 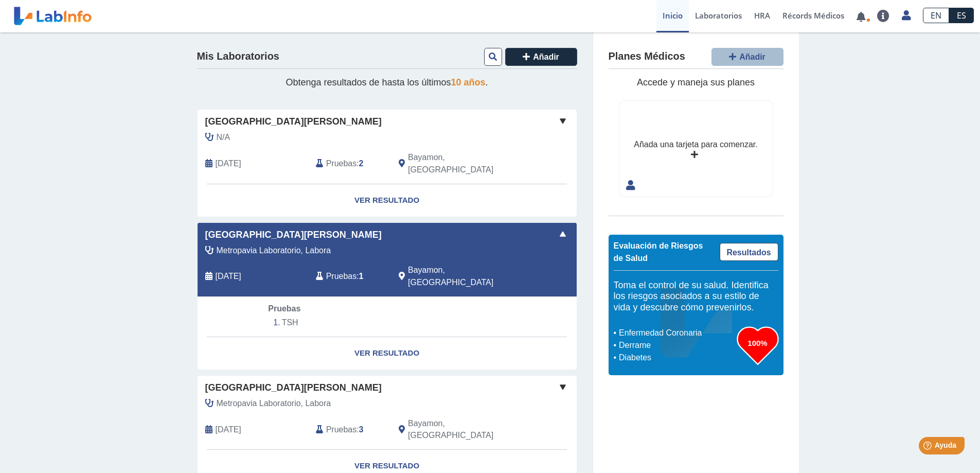 What do you see at coordinates (386, 82) in the screenshot?
I see `span: Obtenga resultados de hasta los últimos .` at bounding box center [386, 82].